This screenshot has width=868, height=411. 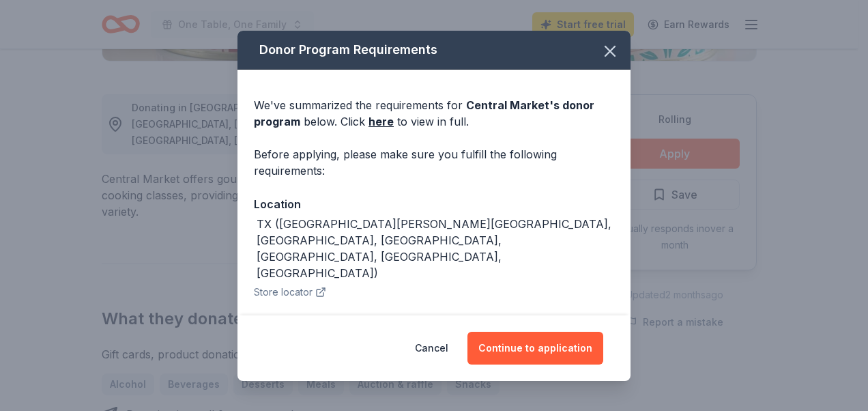 What do you see at coordinates (434, 163) in the screenshot?
I see `div: Before applying, please make sure you fulfill the following requirements:` at bounding box center [434, 163].